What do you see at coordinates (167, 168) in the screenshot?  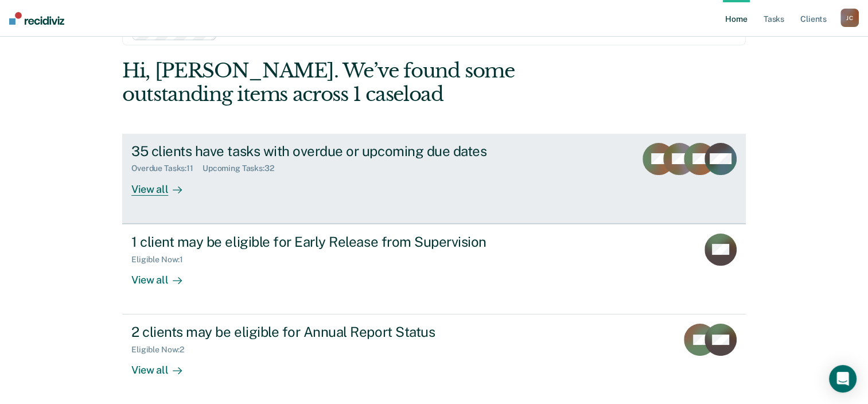 I see `div: Overdue Tasks : 11` at bounding box center [167, 168].